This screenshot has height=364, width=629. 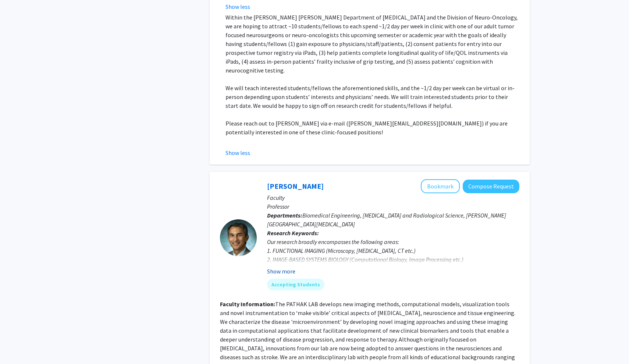 I want to click on div: Our research broadly encompasses the following areas: 1. FUNCTIONAL IMAGING (Microscopy, [MEDICAL..., so click(x=393, y=259).